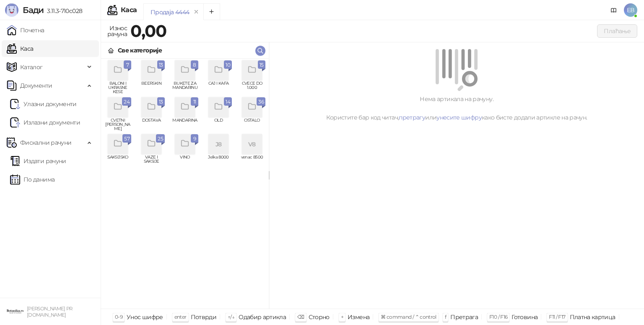 The height and width of the screenshot is (325, 644). I want to click on div: Потврди, so click(204, 317).